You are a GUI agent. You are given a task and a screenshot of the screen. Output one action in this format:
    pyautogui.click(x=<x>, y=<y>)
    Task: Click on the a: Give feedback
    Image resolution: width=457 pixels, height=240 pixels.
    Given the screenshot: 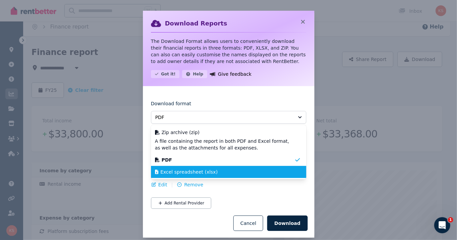 What is the action you would take?
    pyautogui.click(x=231, y=74)
    